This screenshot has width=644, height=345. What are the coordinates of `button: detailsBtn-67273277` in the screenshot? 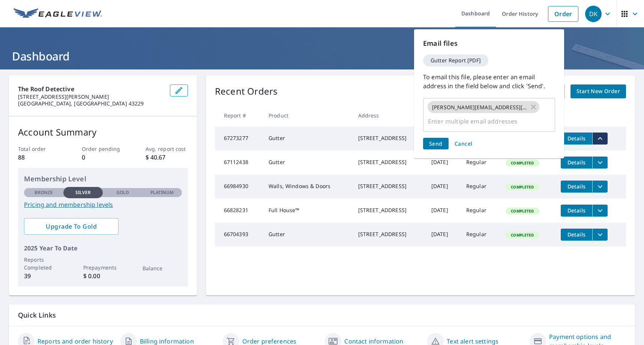 It's located at (577, 139).